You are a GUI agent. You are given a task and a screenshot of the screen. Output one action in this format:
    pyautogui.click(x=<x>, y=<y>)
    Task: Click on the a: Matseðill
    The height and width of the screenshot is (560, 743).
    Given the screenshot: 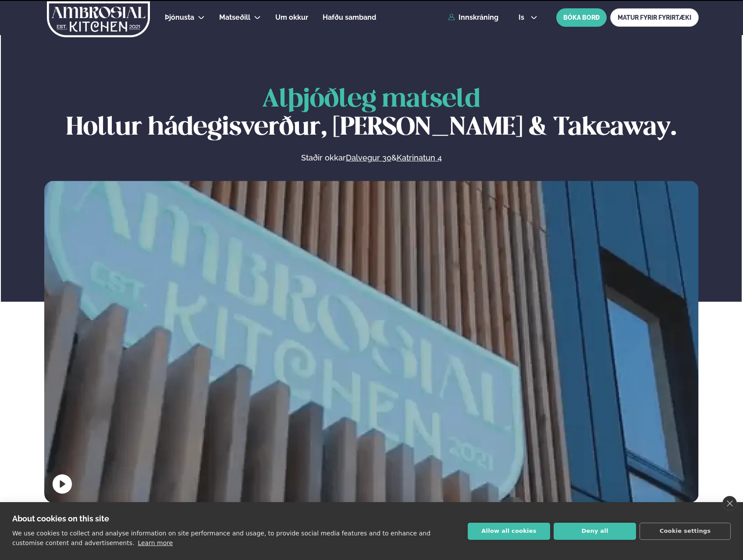 What is the action you would take?
    pyautogui.click(x=235, y=18)
    